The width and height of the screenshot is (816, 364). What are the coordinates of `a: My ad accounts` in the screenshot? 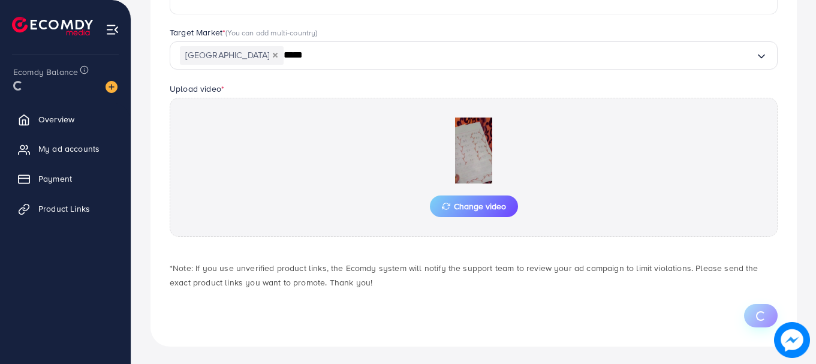 It's located at (65, 149).